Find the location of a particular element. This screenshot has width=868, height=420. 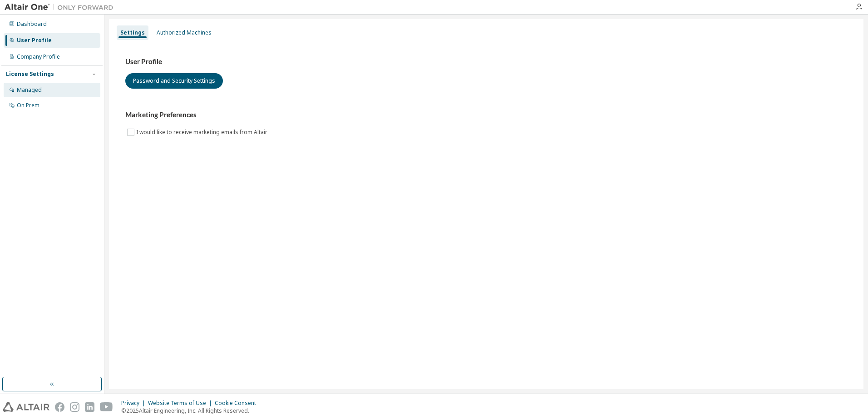

label: I would like to receive marketing emails from Altair is located at coordinates (202, 132).